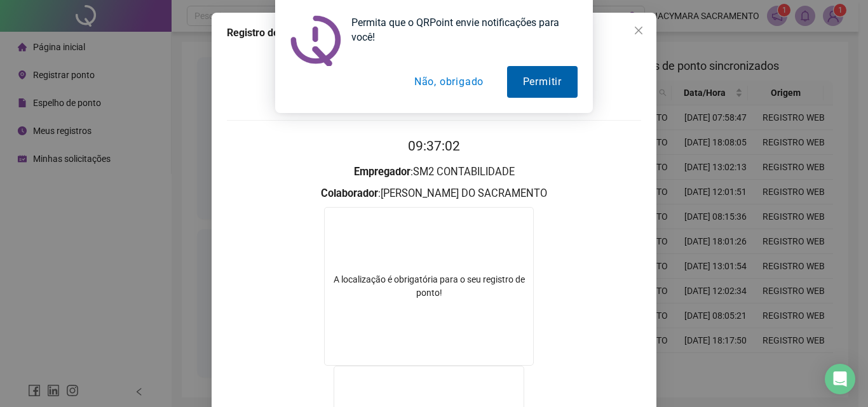 The width and height of the screenshot is (868, 407). Describe the element at coordinates (840, 379) in the screenshot. I see `div: Open Intercom Messenger` at that location.